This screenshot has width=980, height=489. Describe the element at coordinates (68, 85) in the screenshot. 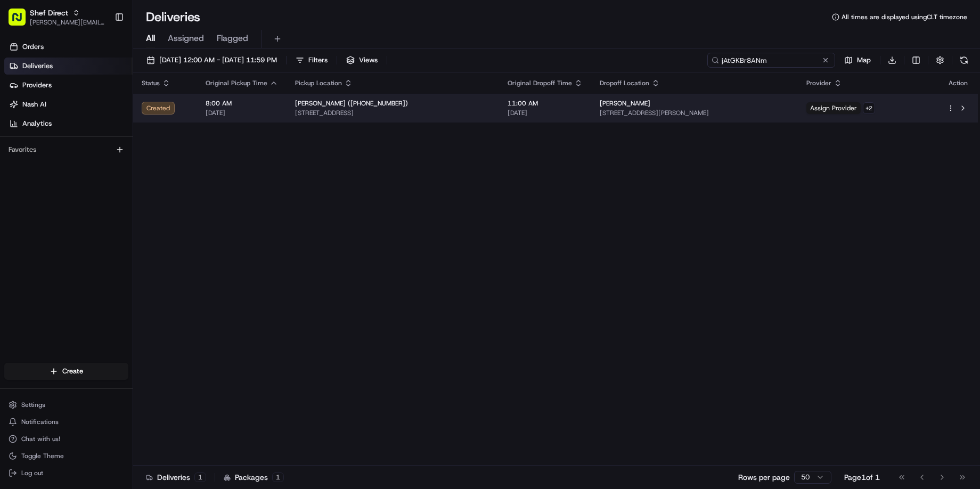

I see `a: Providers` at that location.